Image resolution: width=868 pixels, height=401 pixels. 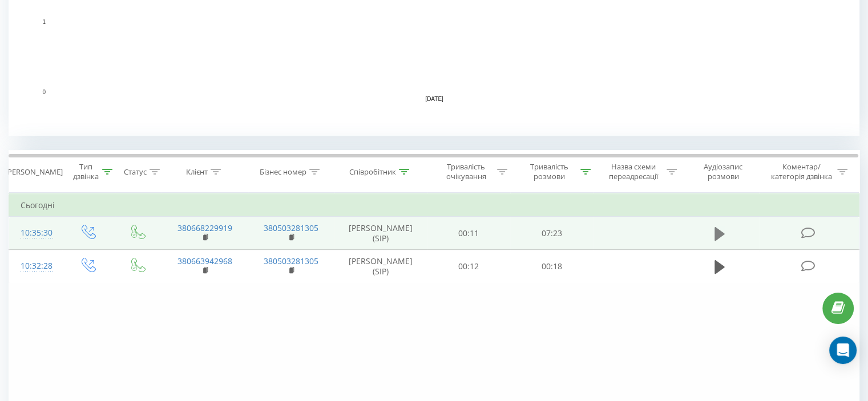 I want to click on text: 1, so click(x=44, y=22).